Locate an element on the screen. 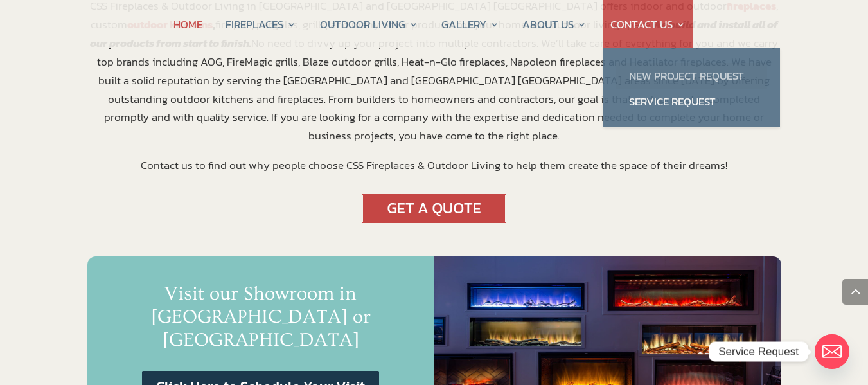 The height and width of the screenshot is (385, 868). a: New Project Request is located at coordinates (691, 76).